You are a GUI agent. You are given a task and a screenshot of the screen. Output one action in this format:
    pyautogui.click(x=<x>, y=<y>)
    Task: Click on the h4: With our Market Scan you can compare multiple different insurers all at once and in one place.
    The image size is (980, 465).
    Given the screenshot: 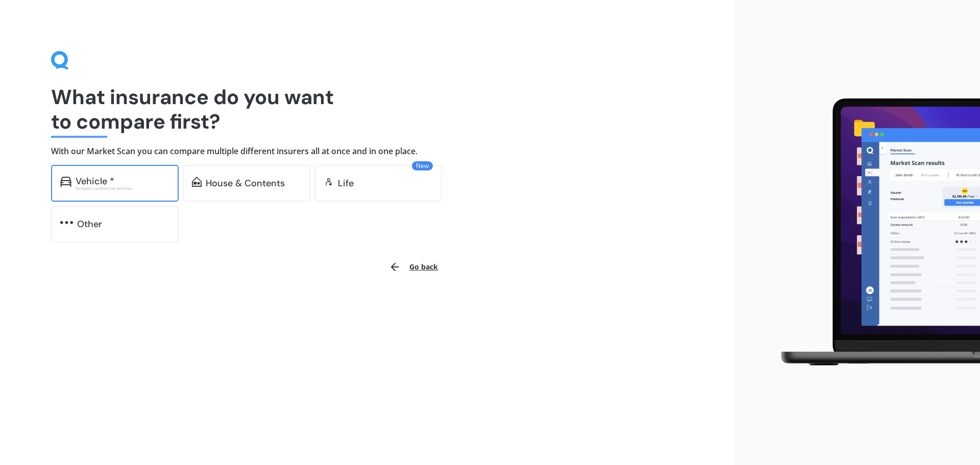 What is the action you would take?
    pyautogui.click(x=367, y=151)
    